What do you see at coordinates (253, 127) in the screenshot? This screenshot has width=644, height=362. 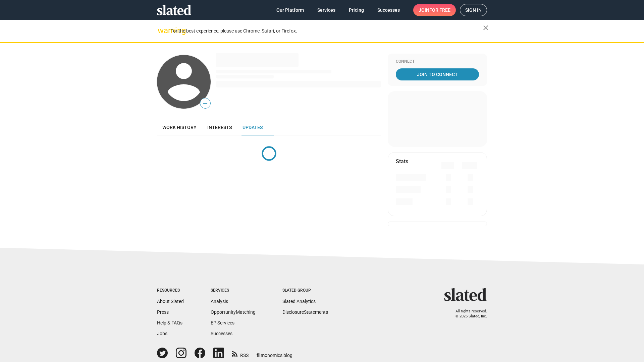 I see `a: Updates` at bounding box center [253, 127].